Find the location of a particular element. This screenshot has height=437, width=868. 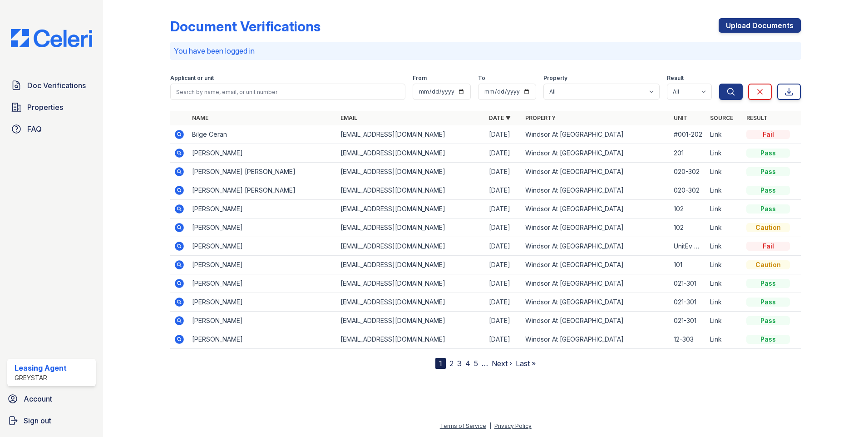

a: Terms of Service is located at coordinates (463, 425).